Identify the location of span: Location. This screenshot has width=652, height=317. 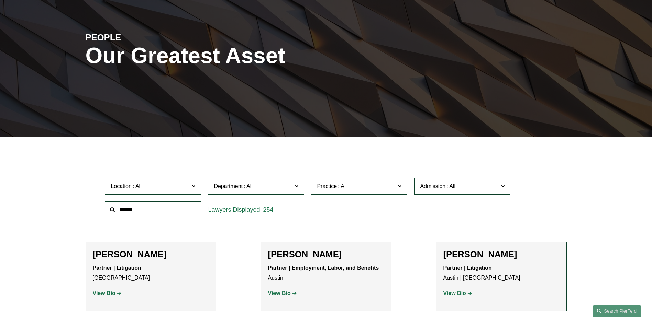
(121, 186).